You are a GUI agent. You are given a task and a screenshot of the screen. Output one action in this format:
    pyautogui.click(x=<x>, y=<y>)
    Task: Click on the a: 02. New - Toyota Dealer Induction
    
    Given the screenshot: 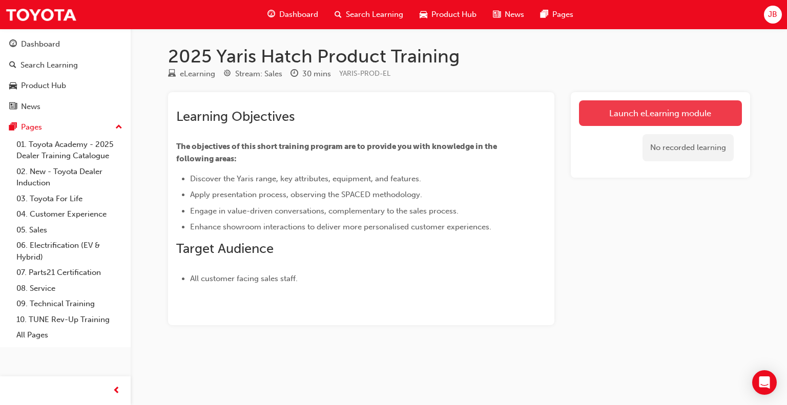 What is the action you would take?
    pyautogui.click(x=69, y=177)
    